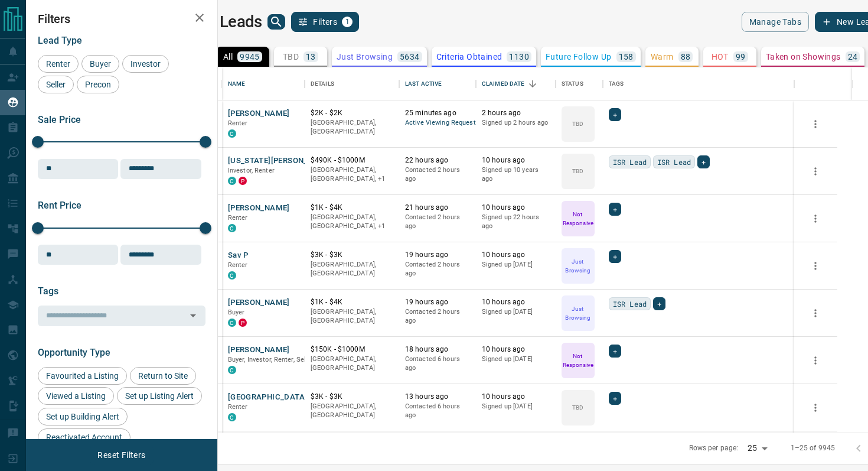 The height and width of the screenshot is (471, 868). What do you see at coordinates (59, 119) in the screenshot?
I see `span: Sale Price` at bounding box center [59, 119].